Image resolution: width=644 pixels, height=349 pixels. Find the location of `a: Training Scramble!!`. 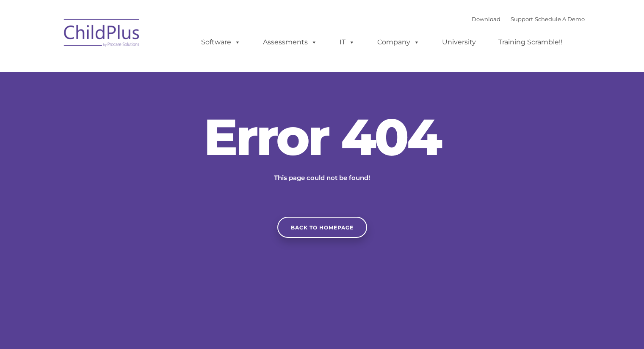

a: Training Scramble!! is located at coordinates (530, 42).